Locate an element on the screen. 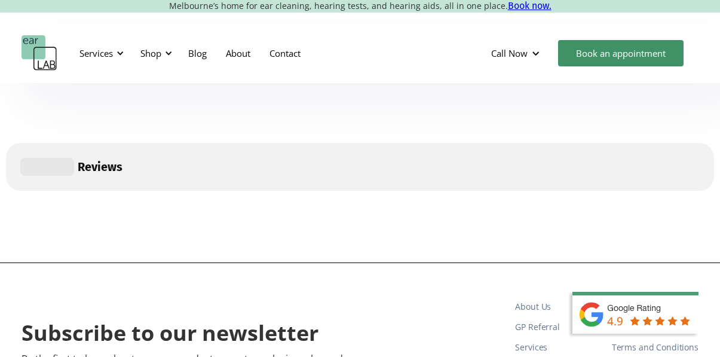 The height and width of the screenshot is (357, 720). a: GP Referral is located at coordinates (558, 327).